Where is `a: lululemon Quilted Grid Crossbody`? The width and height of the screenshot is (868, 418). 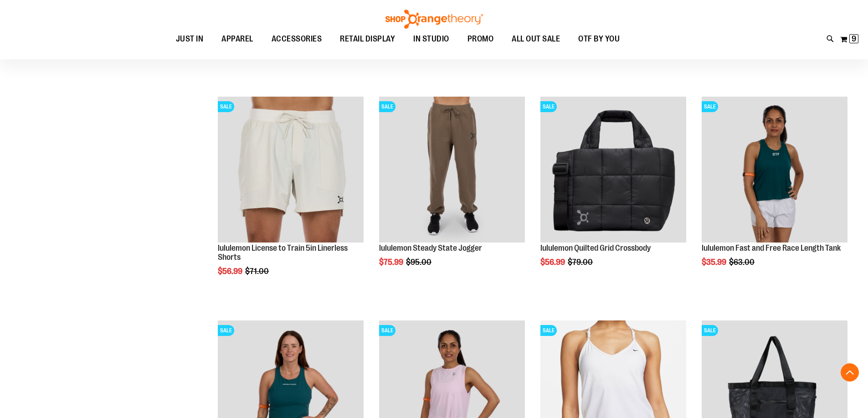
a: lululemon Quilted Grid Crossbody is located at coordinates (596, 248).